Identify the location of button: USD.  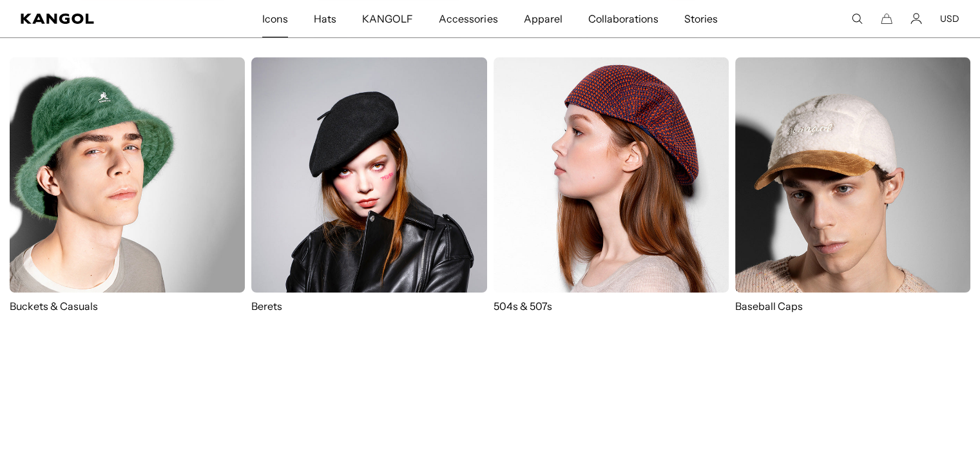
(950, 18).